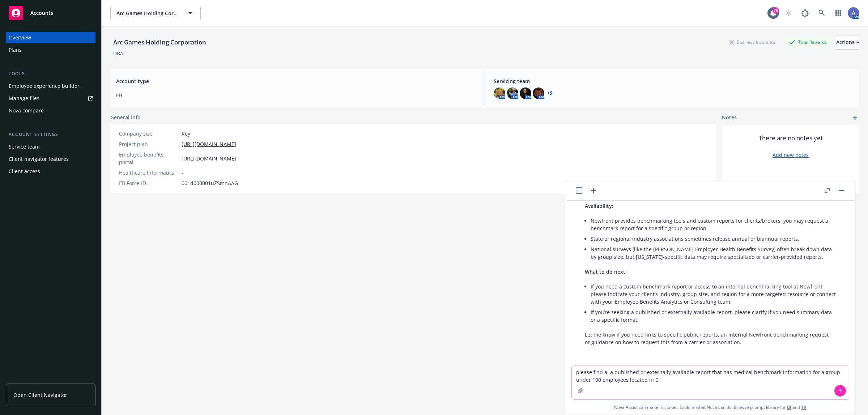 The width and height of the screenshot is (868, 415). Describe the element at coordinates (156, 13) in the screenshot. I see `button: Arc Games Holding Corporation` at that location.